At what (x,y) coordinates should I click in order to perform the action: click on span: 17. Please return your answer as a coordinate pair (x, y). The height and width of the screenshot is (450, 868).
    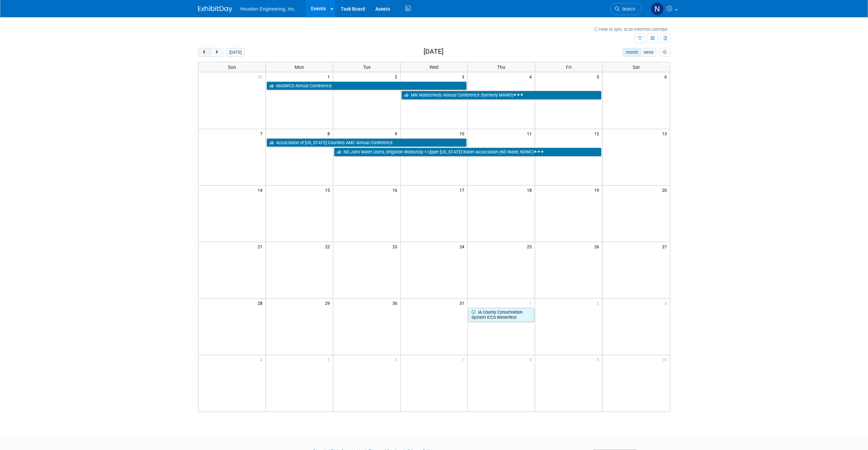
    Looking at the image, I should click on (463, 190).